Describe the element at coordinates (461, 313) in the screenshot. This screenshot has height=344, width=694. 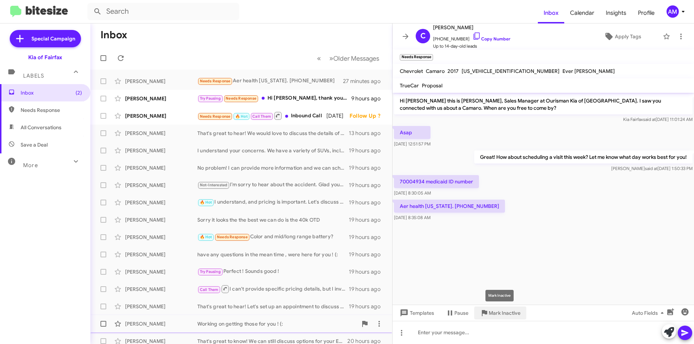
I see `span: Pause` at that location.